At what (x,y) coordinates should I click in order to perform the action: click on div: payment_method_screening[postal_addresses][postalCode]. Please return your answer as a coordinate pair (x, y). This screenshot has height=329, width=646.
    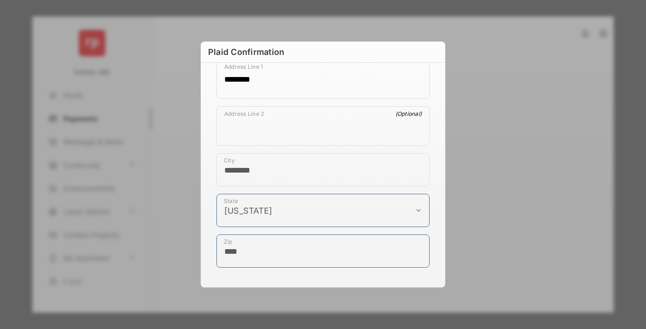
    Looking at the image, I should click on (323, 251).